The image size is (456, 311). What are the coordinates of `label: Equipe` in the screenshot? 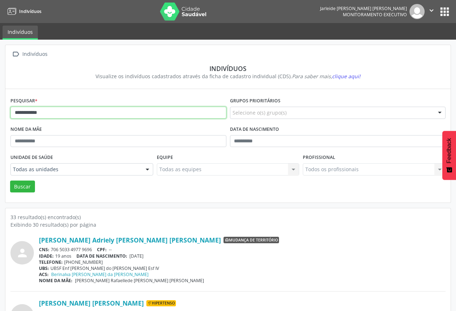 It's located at (165, 157).